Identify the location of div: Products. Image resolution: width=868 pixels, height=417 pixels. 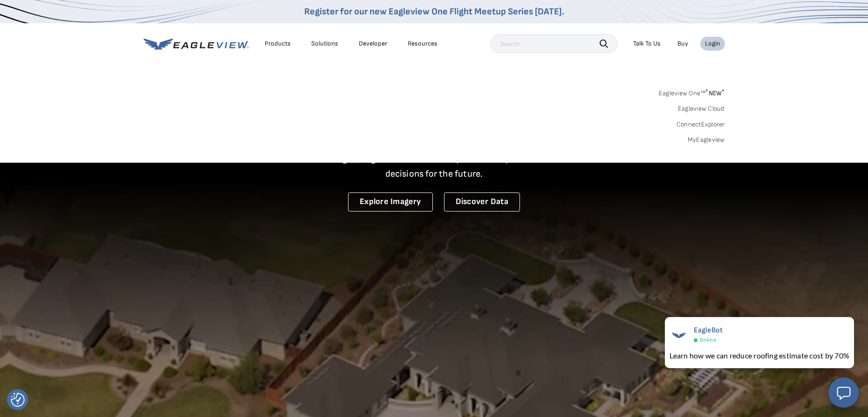
(278, 43).